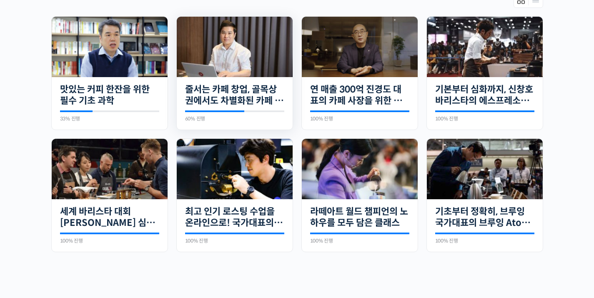  I want to click on span: 대화, so click(81, 245).